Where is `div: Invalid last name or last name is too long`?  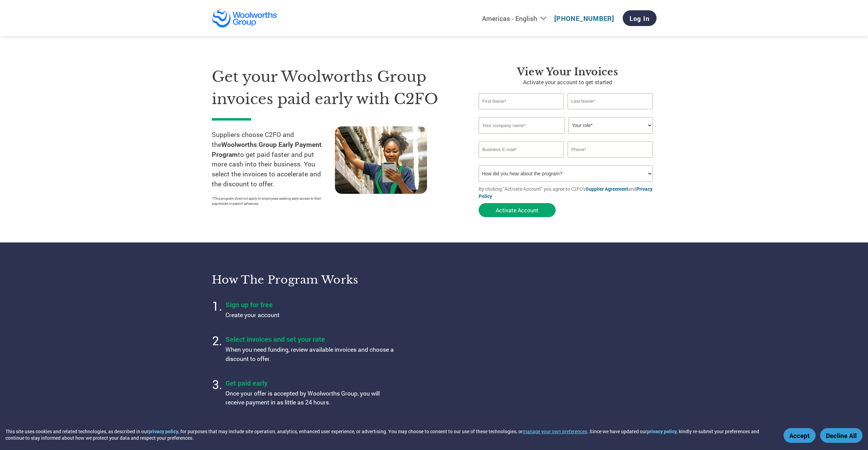 div: Invalid last name or last name is too long is located at coordinates (610, 112).